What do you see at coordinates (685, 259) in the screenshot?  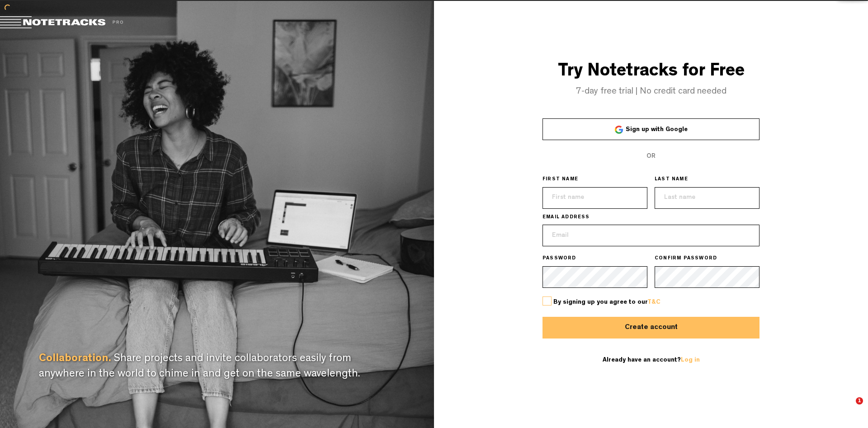 I see `span: CONFIRM PASSWORD` at bounding box center [685, 259].